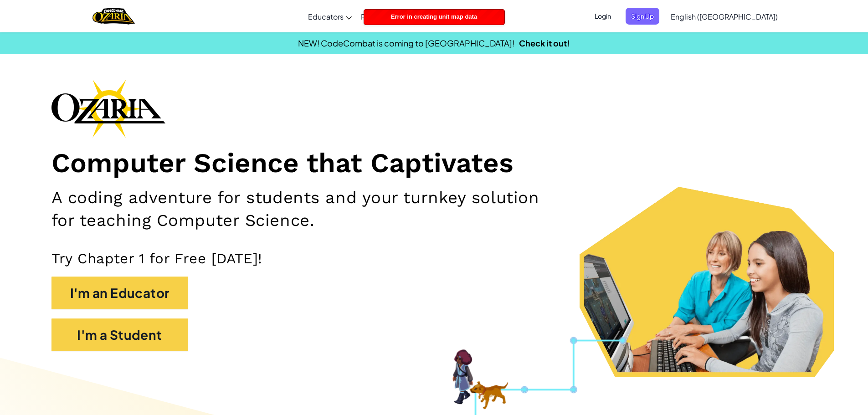  I want to click on h1: Computer Science that Captivates, so click(434, 163).